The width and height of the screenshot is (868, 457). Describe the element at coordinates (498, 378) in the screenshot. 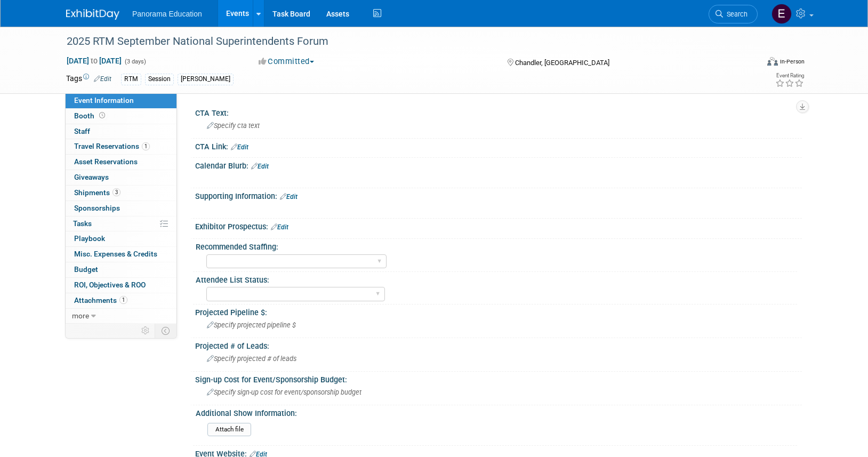

I see `div: Sign-up Cost for Event/Sponsorship Budget:` at that location.